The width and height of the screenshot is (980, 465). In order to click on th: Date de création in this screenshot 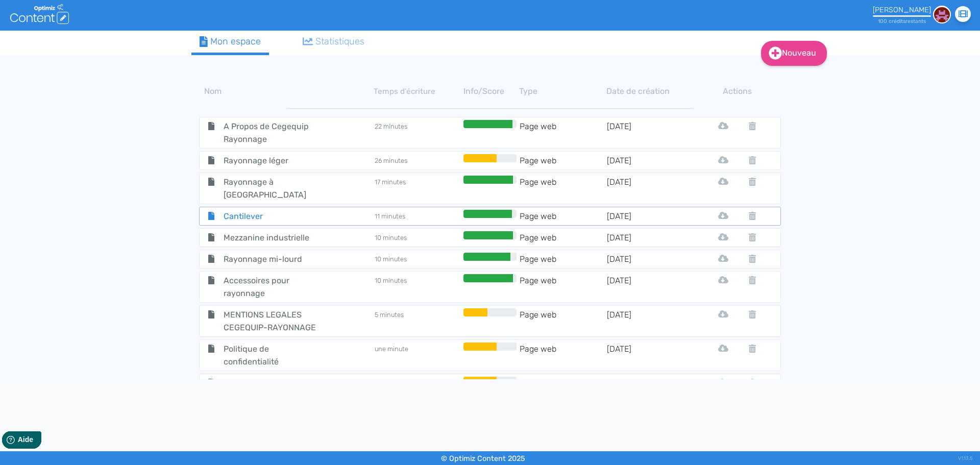, I will do `click(650, 91)`.